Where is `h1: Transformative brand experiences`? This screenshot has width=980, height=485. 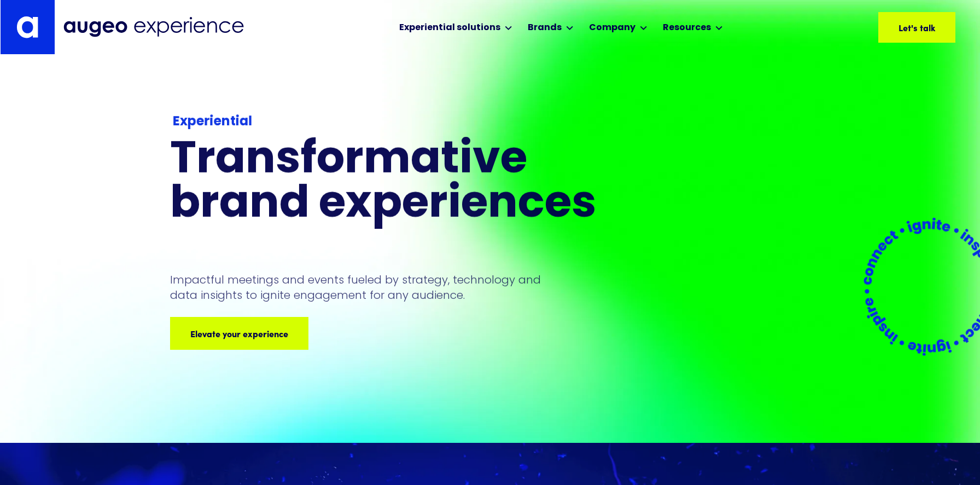
h1: Transformative brand experiences is located at coordinates (406, 184).